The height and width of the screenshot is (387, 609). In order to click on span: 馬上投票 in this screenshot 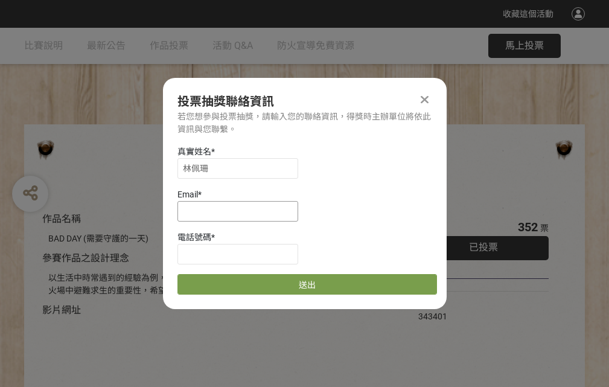, I will do `click(524, 45)`.